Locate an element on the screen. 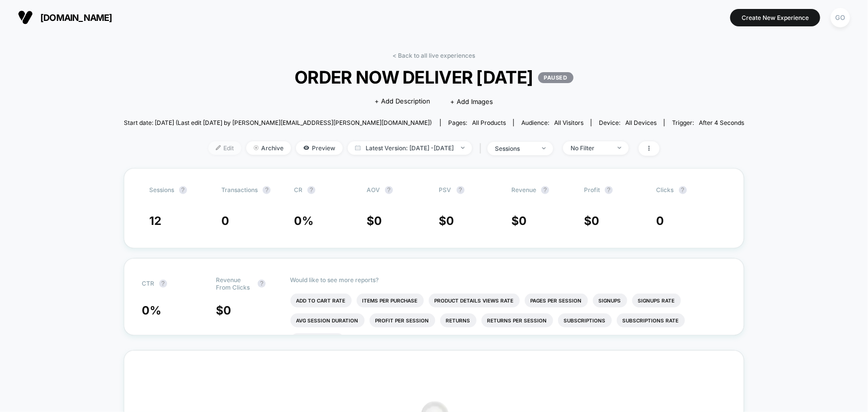  div: No Filter is located at coordinates (590, 148).